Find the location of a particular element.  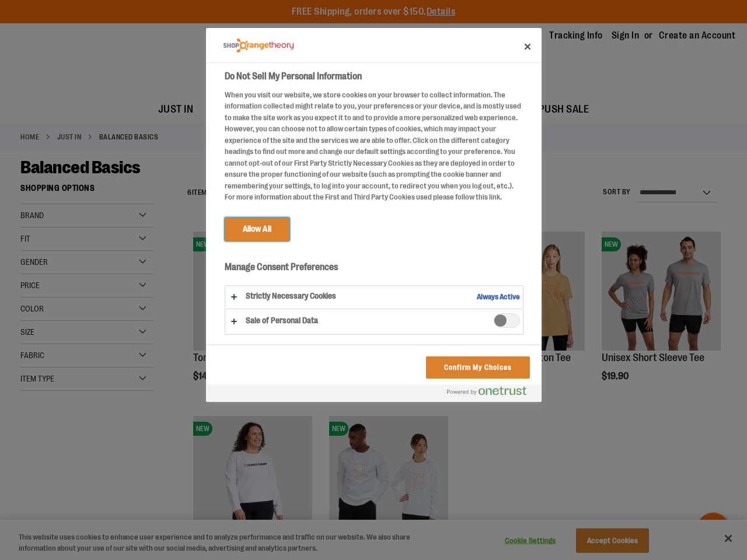

div: Preference center is located at coordinates (374, 215).